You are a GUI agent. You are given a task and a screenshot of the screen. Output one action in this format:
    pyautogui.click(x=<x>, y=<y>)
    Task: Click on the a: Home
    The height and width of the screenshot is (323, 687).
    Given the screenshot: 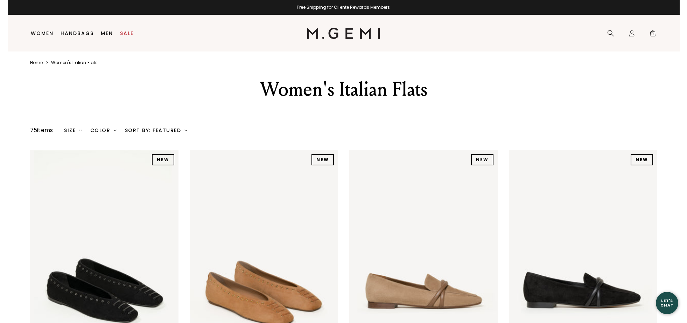 What is the action you would take?
    pyautogui.click(x=36, y=63)
    